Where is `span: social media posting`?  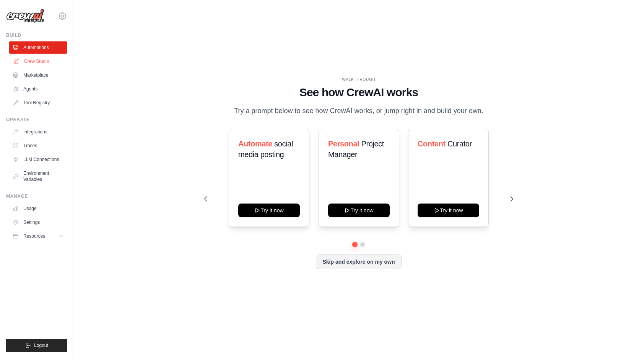
span: social media posting is located at coordinates (265, 149).